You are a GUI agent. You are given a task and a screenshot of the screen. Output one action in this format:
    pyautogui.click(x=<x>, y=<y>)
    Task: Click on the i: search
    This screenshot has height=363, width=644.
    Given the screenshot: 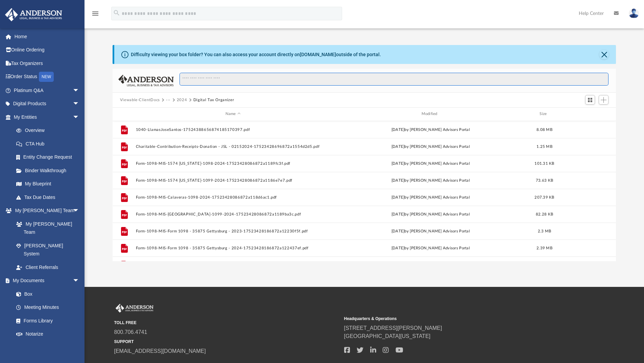 What is the action you would take?
    pyautogui.click(x=117, y=13)
    